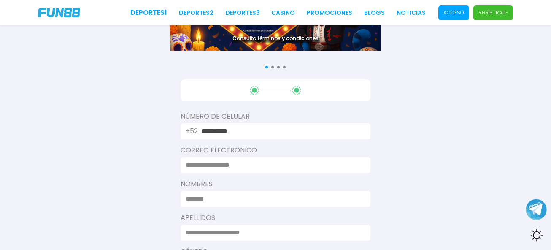  Describe the element at coordinates (276, 184) in the screenshot. I see `label: Nombres` at that location.